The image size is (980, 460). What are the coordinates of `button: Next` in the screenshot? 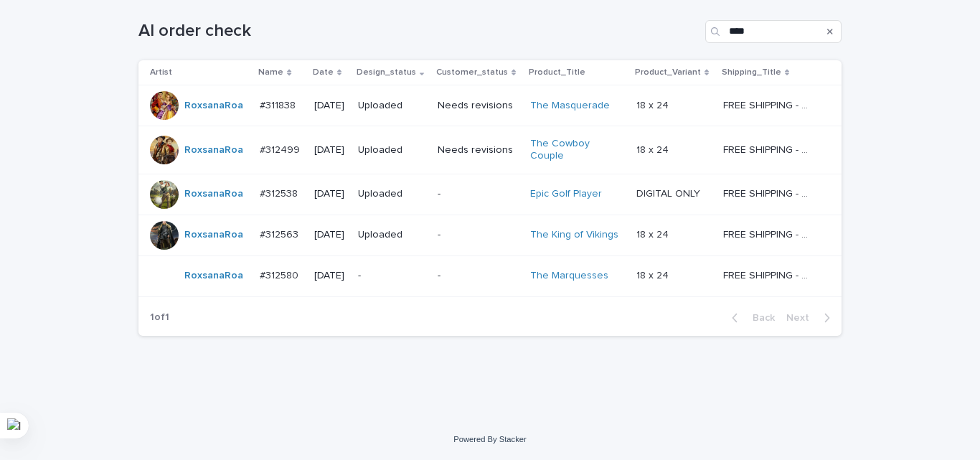 It's located at (811, 318).